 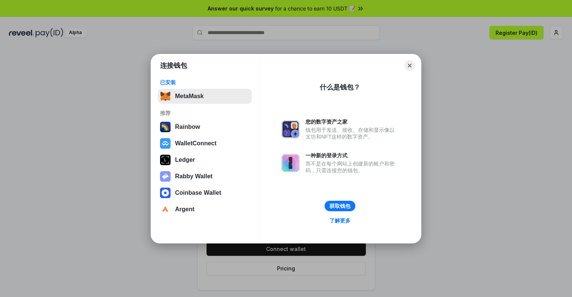 I want to click on a: 了解更多, so click(x=340, y=221).